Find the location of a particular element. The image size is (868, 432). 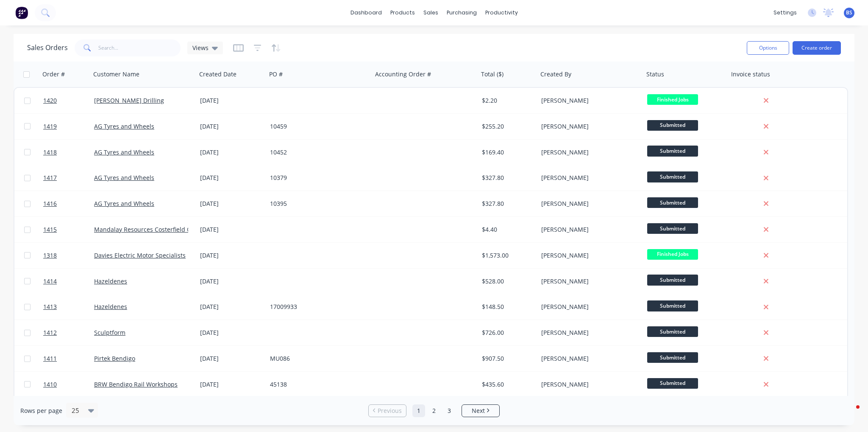

div: $435.60 is located at coordinates (507, 384).